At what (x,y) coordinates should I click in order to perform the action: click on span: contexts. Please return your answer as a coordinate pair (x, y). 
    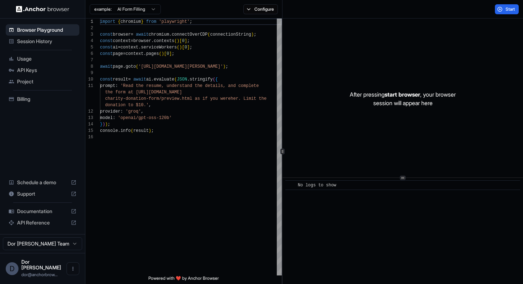
    Looking at the image, I should click on (164, 41).